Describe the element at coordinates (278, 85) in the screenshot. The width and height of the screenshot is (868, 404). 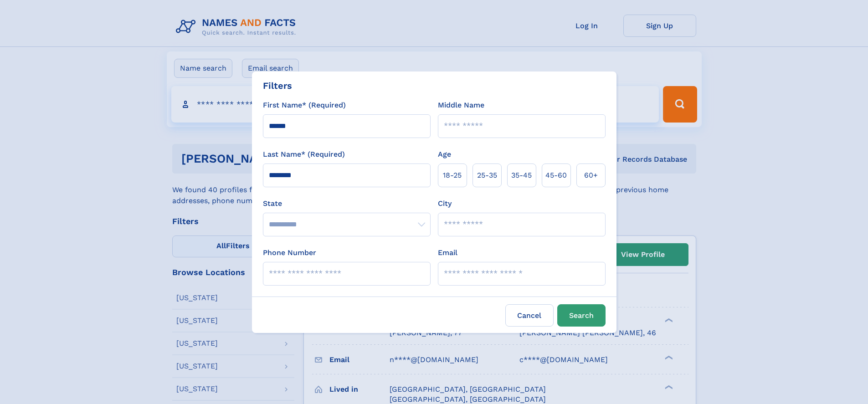
I see `div: Filters` at that location.